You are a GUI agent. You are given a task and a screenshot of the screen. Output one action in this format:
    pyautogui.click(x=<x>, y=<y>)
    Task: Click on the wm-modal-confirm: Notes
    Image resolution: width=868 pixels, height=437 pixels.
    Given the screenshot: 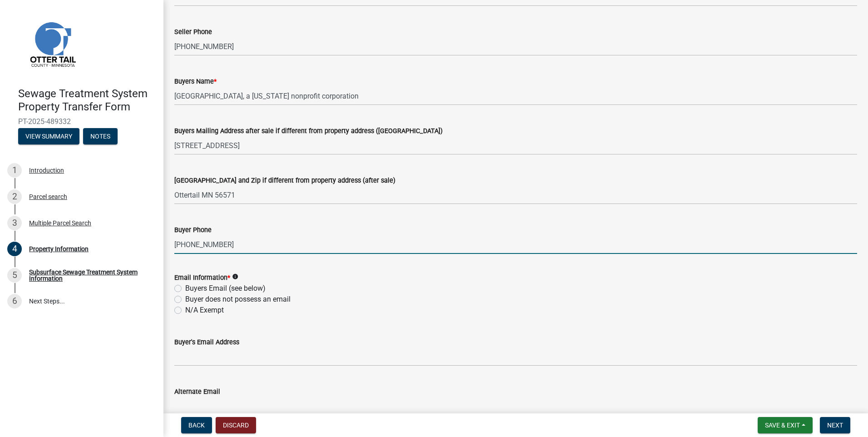 What is the action you would take?
    pyautogui.click(x=101, y=137)
    